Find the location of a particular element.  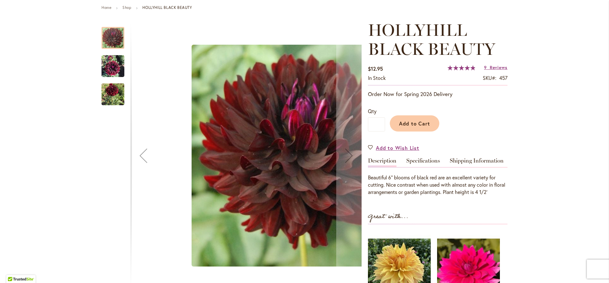

div: Detailed Product Info is located at coordinates (437, 177).